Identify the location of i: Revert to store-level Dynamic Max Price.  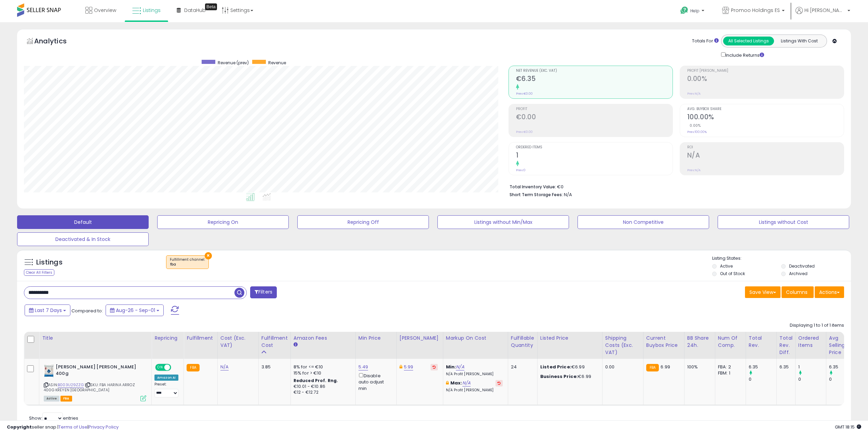
(434, 367).